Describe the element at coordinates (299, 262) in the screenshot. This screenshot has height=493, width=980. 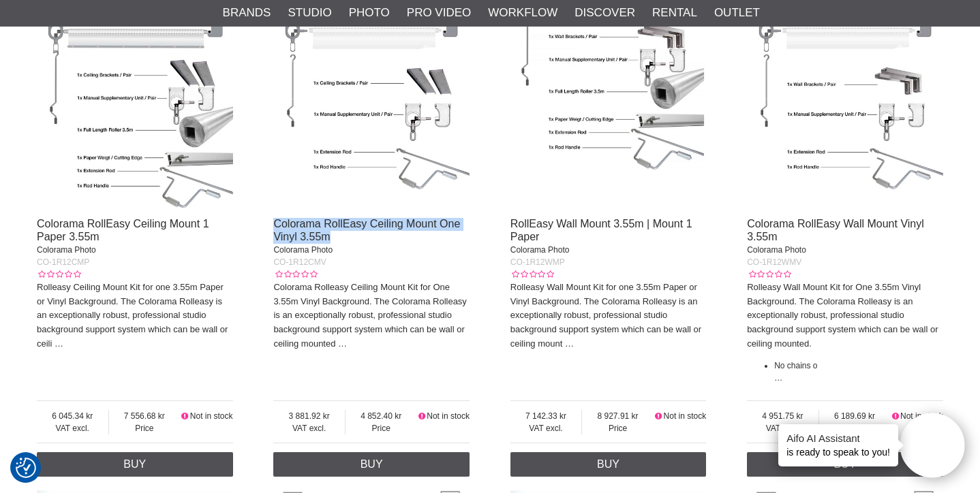
I see `span: CO-1R12CMV` at that location.